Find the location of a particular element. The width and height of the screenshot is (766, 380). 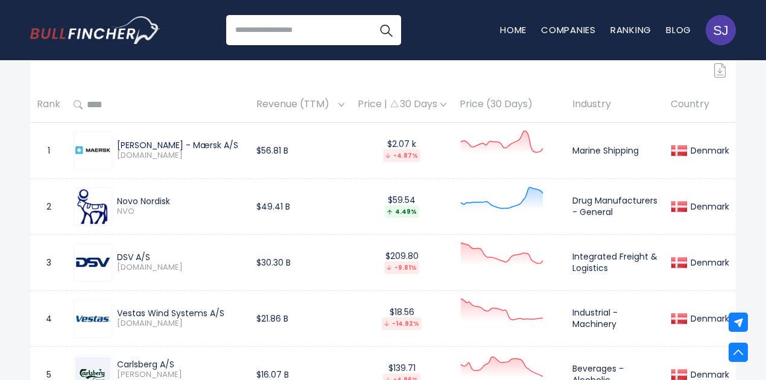

td: Integrated Freight & Logistics is located at coordinates (614, 262).